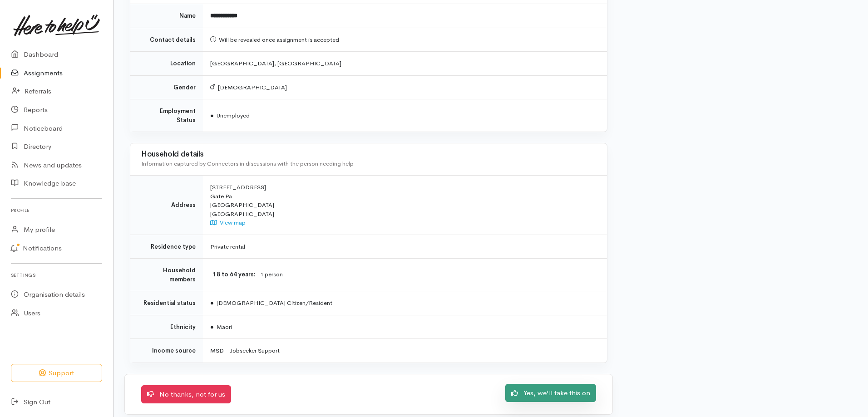  Describe the element at coordinates (186, 394) in the screenshot. I see `a: No thanks, not for us` at that location.